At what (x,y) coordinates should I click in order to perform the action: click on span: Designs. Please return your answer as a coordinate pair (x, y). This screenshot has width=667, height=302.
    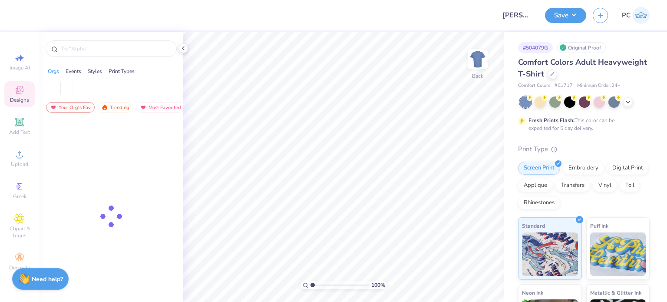
    Looking at the image, I should click on (20, 100).